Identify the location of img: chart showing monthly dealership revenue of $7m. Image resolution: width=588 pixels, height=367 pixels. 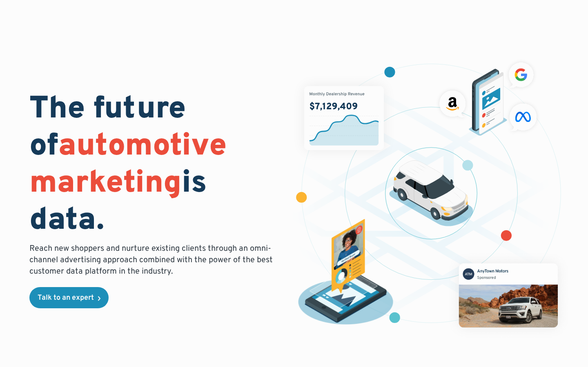
(344, 118).